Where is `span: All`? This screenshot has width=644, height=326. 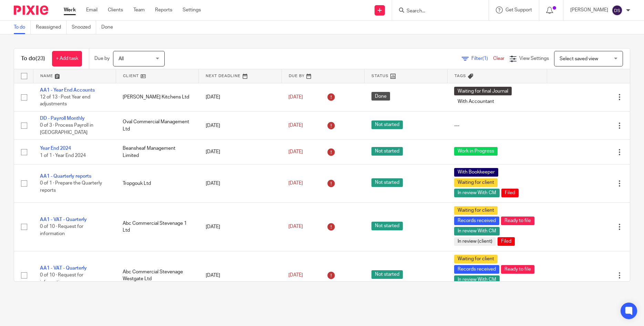
span: All is located at coordinates (121, 59).